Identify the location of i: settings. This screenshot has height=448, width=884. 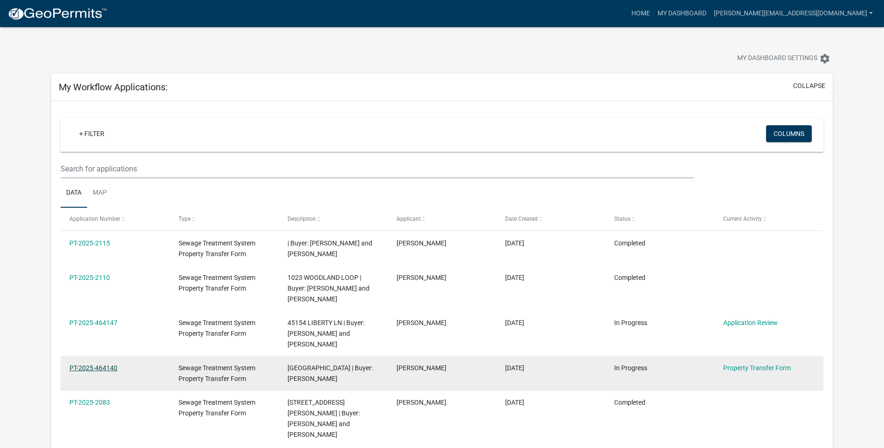
(825, 59).